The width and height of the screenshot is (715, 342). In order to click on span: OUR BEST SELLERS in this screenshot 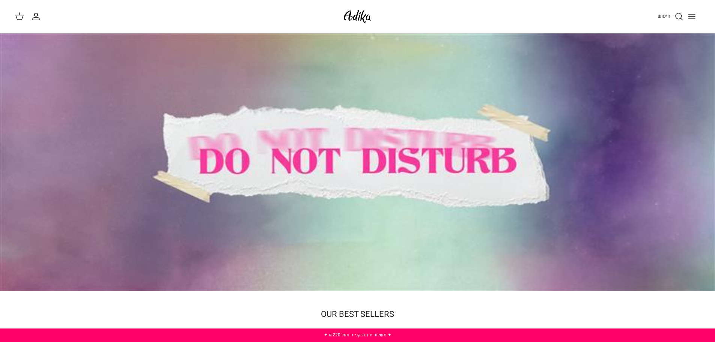, I will do `click(357, 314)`.